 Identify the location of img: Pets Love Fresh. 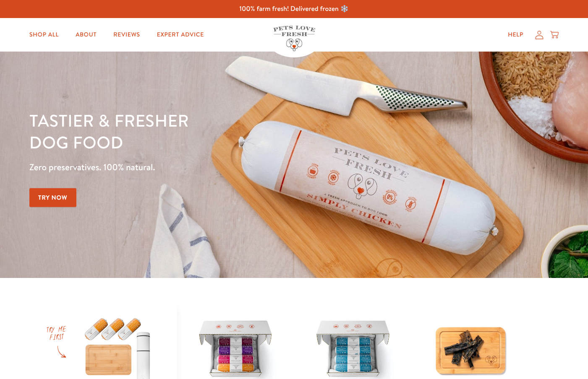
(294, 38).